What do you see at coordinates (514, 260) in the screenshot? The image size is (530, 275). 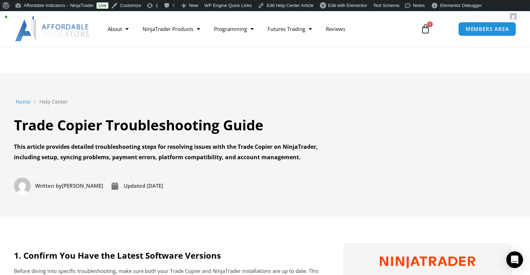 I see `div: Open Intercom Messenger` at bounding box center [514, 260].